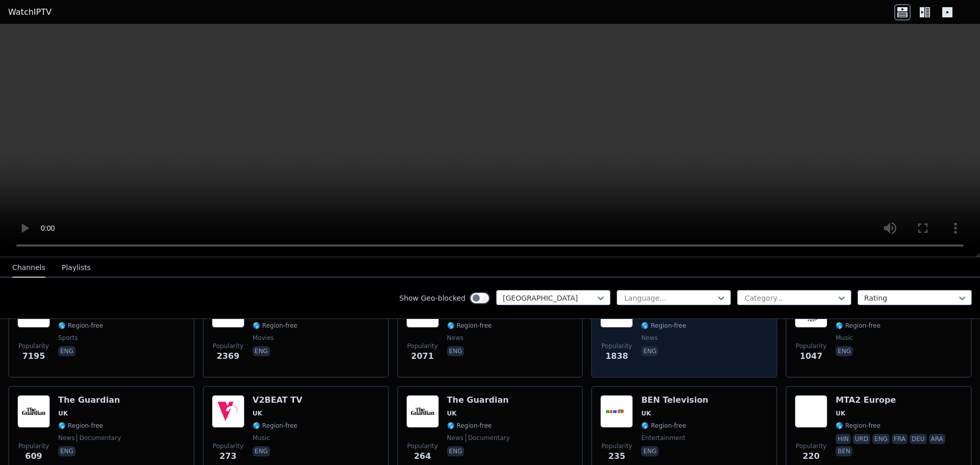 The width and height of the screenshot is (980, 465). I want to click on button: Channels, so click(29, 268).